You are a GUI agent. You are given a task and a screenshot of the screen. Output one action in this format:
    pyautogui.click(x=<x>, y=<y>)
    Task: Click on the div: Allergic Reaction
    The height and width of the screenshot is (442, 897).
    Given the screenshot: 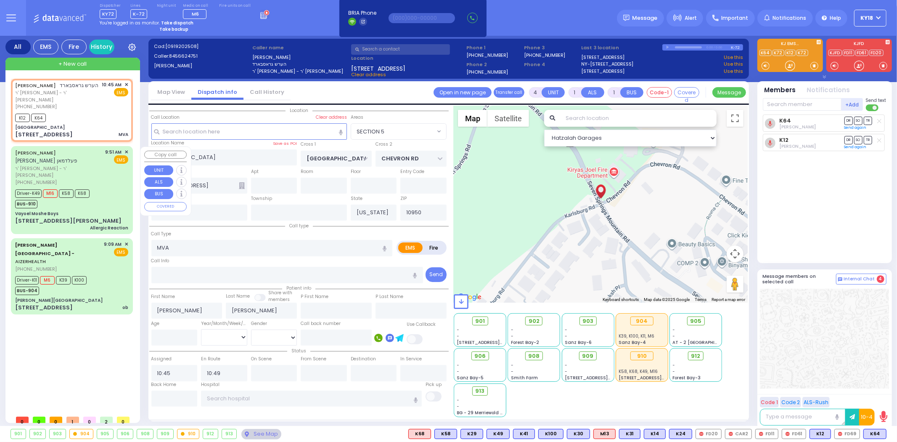 What is the action you would take?
    pyautogui.click(x=109, y=228)
    